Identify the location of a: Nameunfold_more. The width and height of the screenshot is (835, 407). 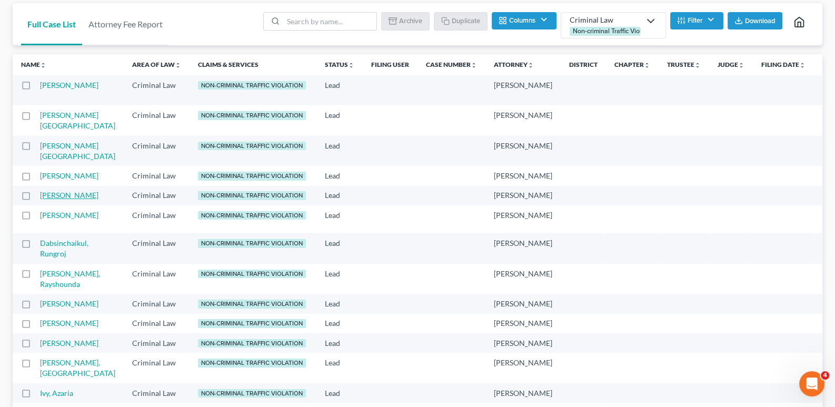
(34, 64).